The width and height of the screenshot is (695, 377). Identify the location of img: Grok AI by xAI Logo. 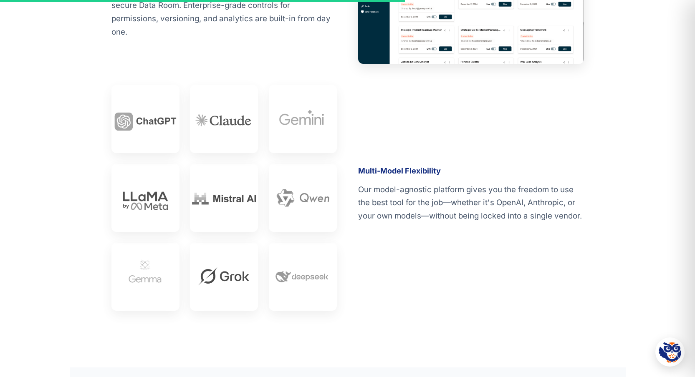
(224, 277).